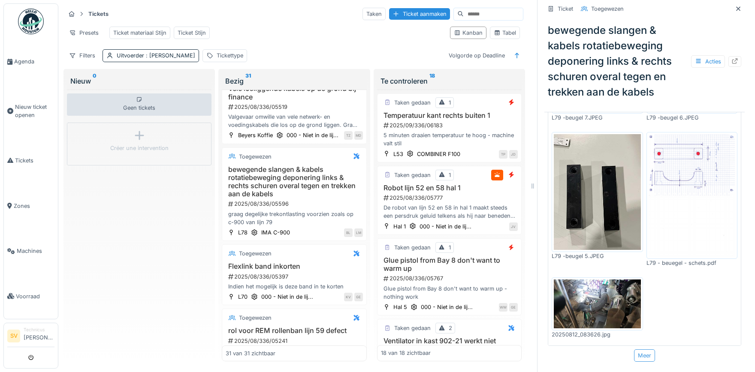 The height and width of the screenshot is (372, 755). Describe the element at coordinates (275, 233) in the screenshot. I see `div: IMA C-900` at that location.